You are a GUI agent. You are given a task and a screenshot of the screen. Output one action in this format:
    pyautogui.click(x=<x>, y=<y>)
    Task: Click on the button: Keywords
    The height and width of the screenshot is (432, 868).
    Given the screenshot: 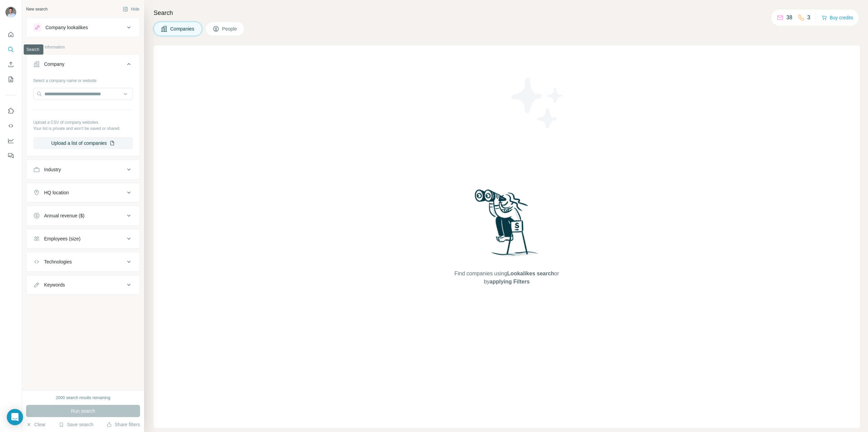 What is the action you would take?
    pyautogui.click(x=83, y=285)
    